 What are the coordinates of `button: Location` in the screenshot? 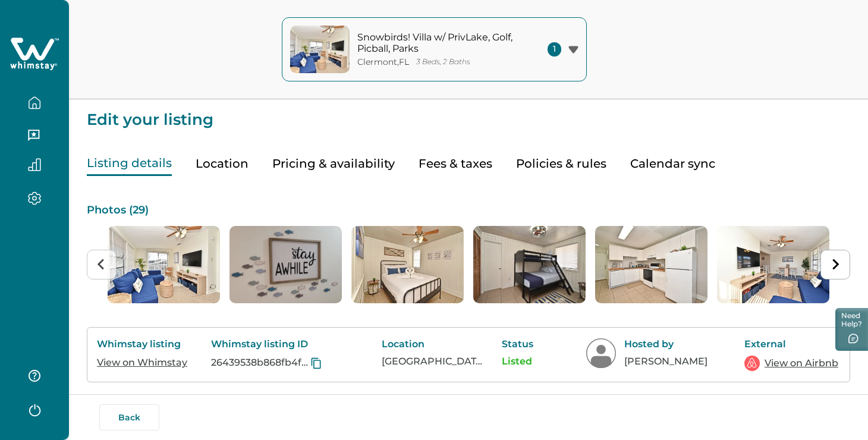 It's located at (222, 163).